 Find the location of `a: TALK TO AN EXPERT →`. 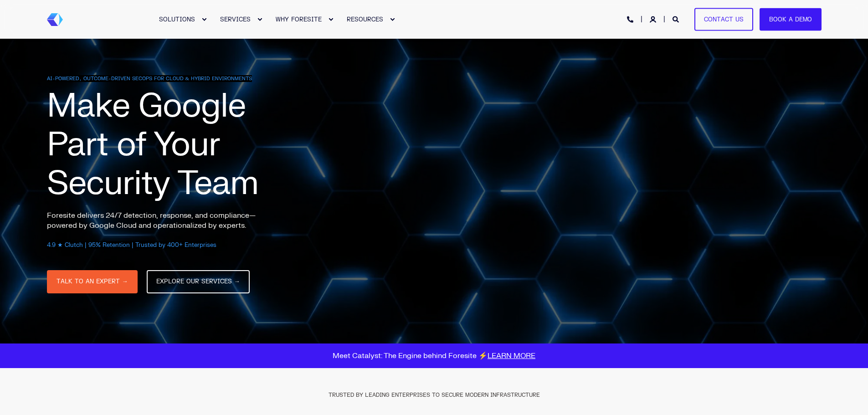

a: TALK TO AN EXPERT → is located at coordinates (92, 282).